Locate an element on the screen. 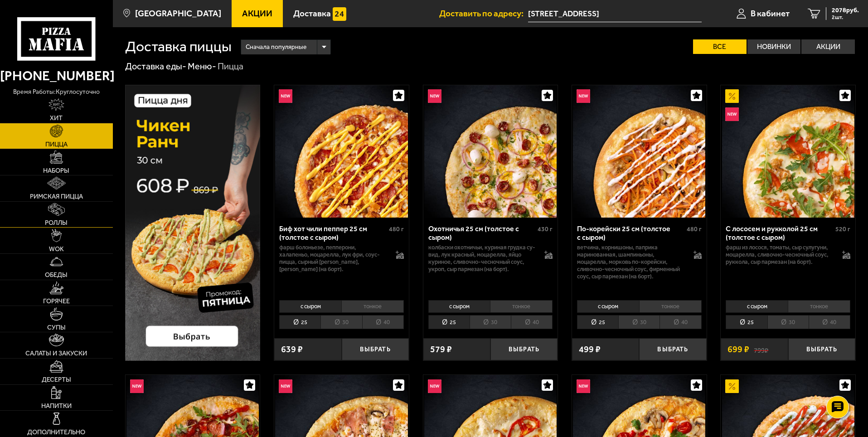 Image resolution: width=868 pixels, height=437 pixels. label: Акции is located at coordinates (827, 47).